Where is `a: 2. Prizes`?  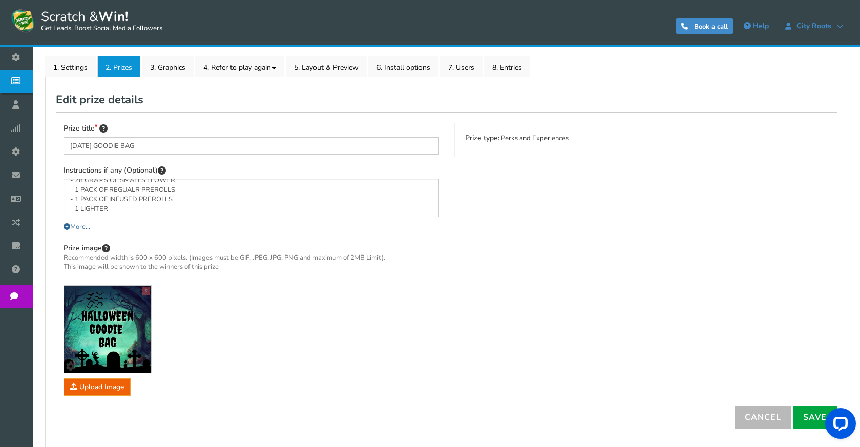
a: 2. Prizes is located at coordinates (119, 67).